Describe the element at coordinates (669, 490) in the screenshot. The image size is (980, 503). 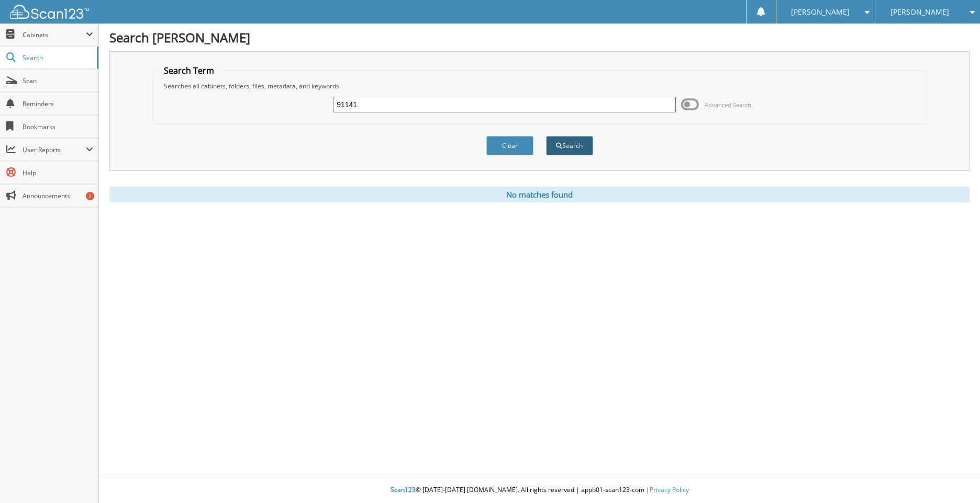
I see `a: Privacy Policy` at that location.